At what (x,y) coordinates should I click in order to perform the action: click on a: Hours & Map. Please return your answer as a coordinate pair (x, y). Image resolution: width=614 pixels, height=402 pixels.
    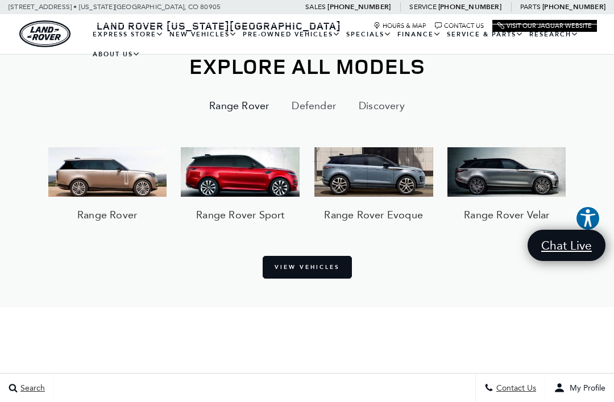
    Looking at the image, I should click on (400, 26).